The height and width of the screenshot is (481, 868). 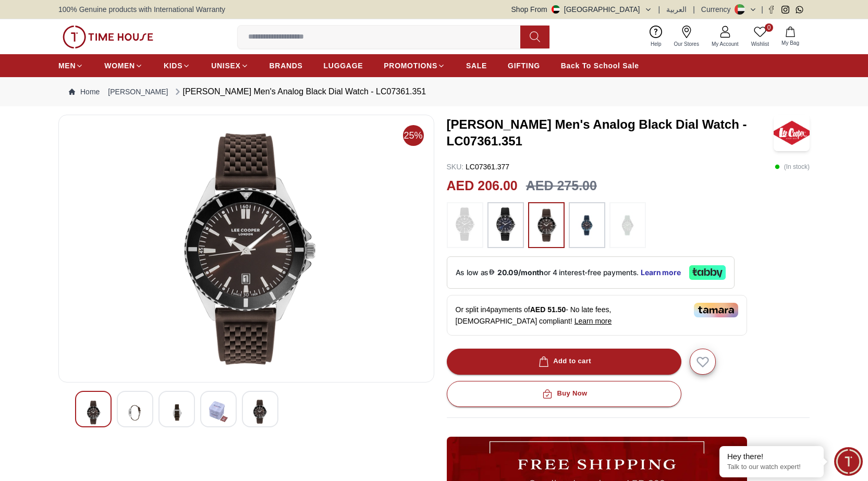 What do you see at coordinates (790, 37) in the screenshot?
I see `button: My Bag` at bounding box center [790, 37].